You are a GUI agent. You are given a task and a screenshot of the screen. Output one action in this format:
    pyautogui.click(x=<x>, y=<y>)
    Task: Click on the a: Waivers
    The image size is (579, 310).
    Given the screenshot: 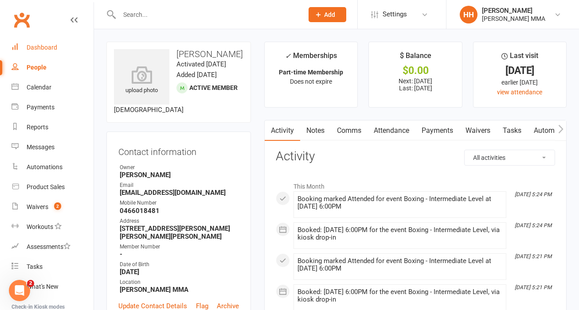 What is the action you would take?
    pyautogui.click(x=478, y=131)
    